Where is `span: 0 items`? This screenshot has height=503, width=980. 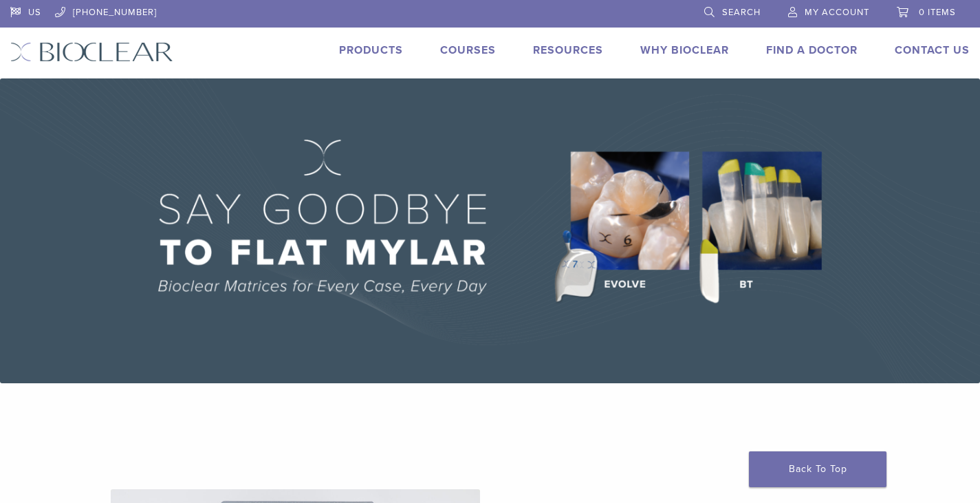
span: 0 items is located at coordinates (938, 12).